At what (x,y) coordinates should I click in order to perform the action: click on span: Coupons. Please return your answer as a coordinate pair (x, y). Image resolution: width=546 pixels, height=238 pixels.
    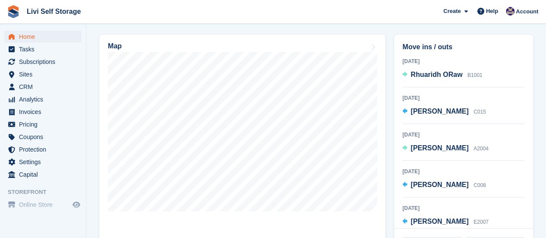
    Looking at the image, I should click on (45, 137).